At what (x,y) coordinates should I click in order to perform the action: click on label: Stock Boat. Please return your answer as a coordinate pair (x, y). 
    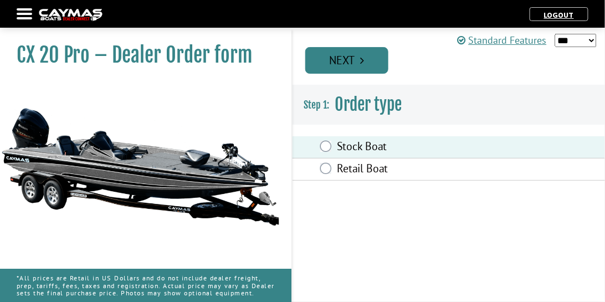
    Looking at the image, I should click on (417, 147).